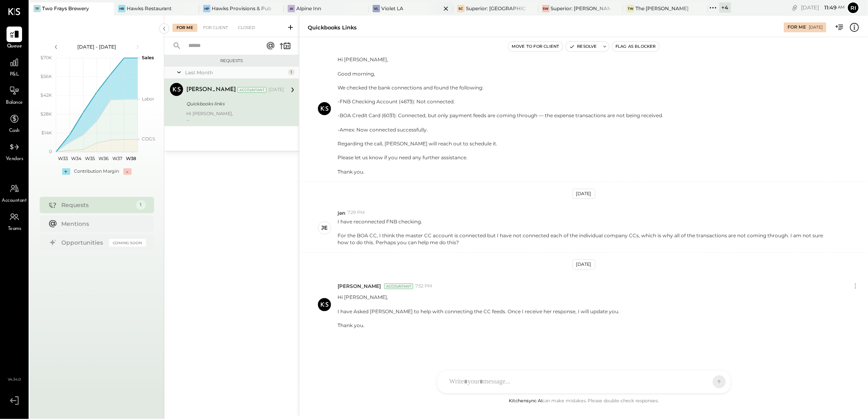 This screenshot has height=419, width=868. What do you see at coordinates (149, 8) in the screenshot?
I see `div: Hawks Restaurant` at bounding box center [149, 8].